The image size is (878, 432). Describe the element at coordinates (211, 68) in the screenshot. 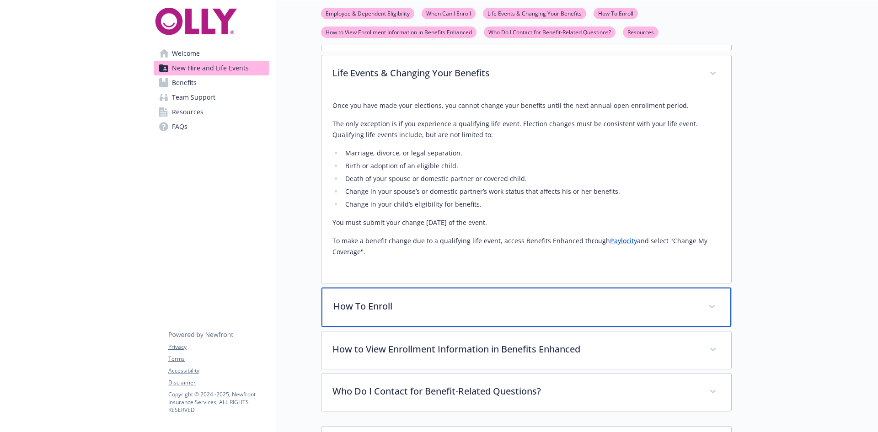

I see `a: New Hire and Life Events` at that location.